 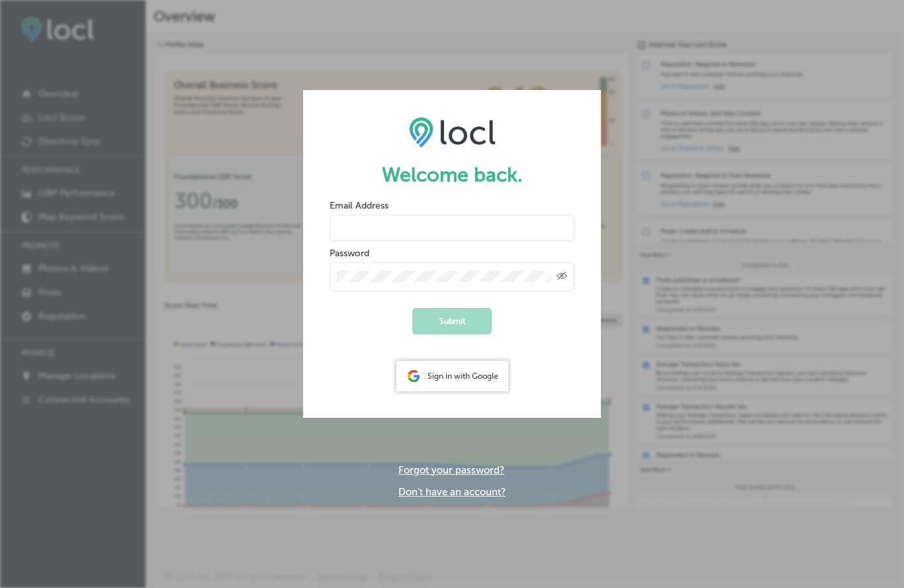 What do you see at coordinates (452, 132) in the screenshot?
I see `img: LOCL logo` at bounding box center [452, 132].